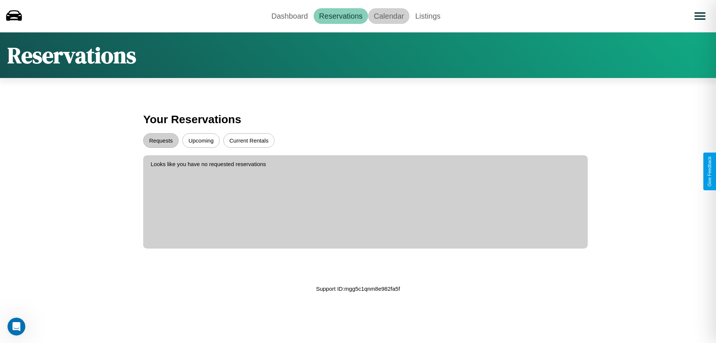 This screenshot has width=716, height=343. I want to click on button: Upcoming, so click(201, 140).